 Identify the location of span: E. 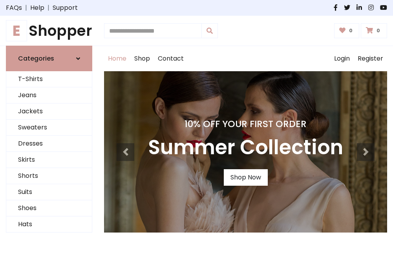
(17, 31).